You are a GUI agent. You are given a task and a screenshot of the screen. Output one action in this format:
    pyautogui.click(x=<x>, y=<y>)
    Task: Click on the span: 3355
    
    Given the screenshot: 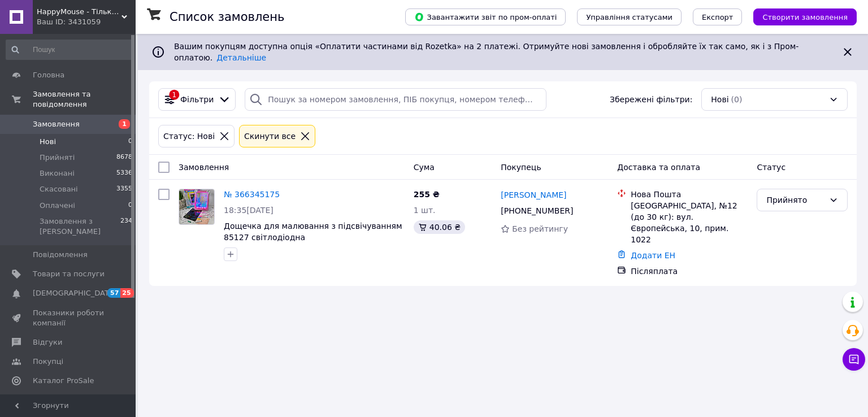 What is the action you would take?
    pyautogui.click(x=124, y=189)
    